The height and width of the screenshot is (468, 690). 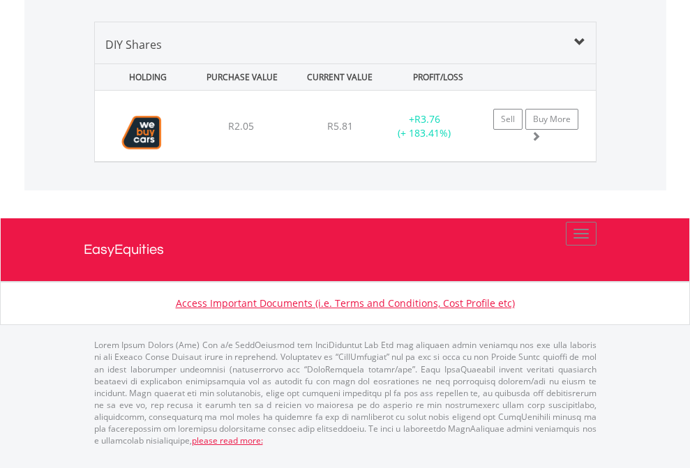 What do you see at coordinates (345, 303) in the screenshot?
I see `a: Access Important Documents (i.e. Terms and Conditions, Cost Profile etc)` at bounding box center [345, 303].